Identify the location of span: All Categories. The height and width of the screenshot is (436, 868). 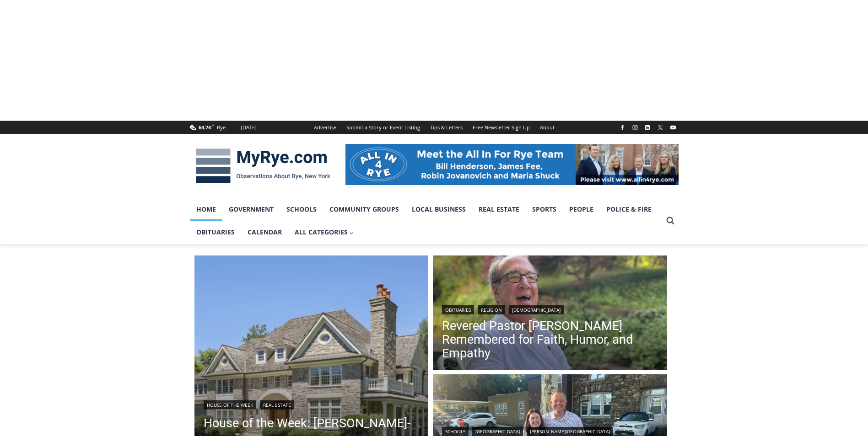
(324, 232).